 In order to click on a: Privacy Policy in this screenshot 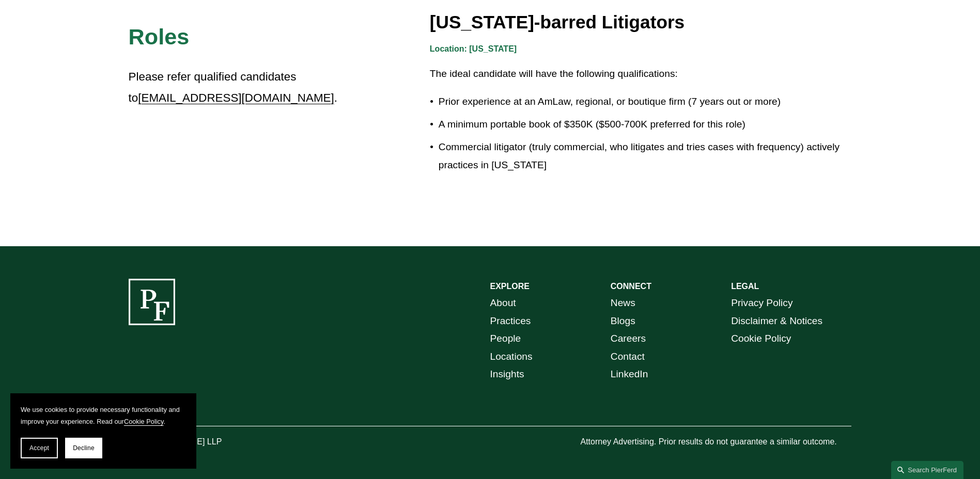, I will do `click(762, 303)`.